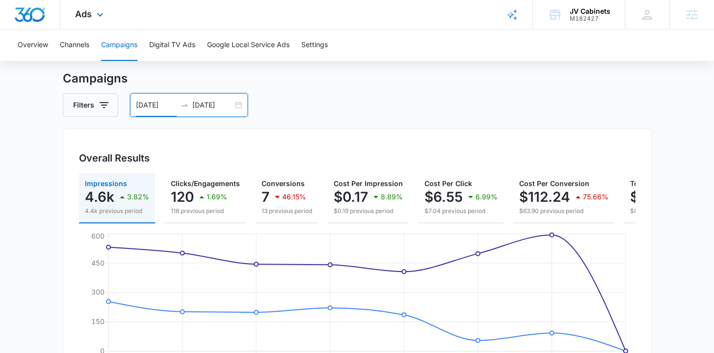 This screenshot has height=353, width=714. What do you see at coordinates (172, 45) in the screenshot?
I see `button: Digital TV Ads` at bounding box center [172, 45].